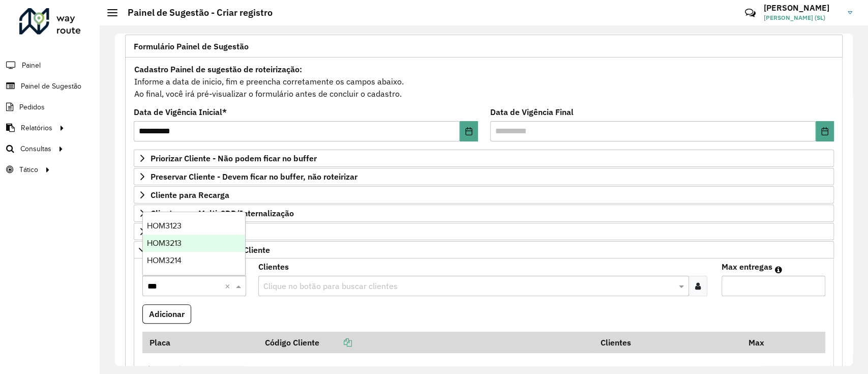  Describe the element at coordinates (667, 342) in the screenshot. I see `th: Clientes` at that location.